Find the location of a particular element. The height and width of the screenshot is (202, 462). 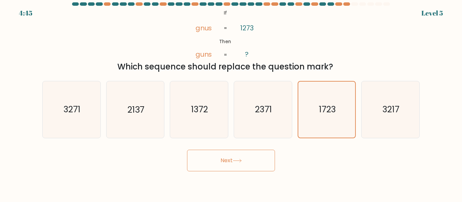

tspan: gnus is located at coordinates (203, 28).